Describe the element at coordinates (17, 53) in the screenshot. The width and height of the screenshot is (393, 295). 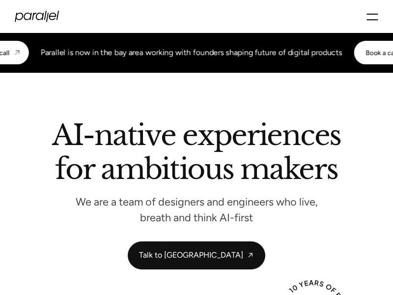
I see `img: CTA arrow image` at that location.